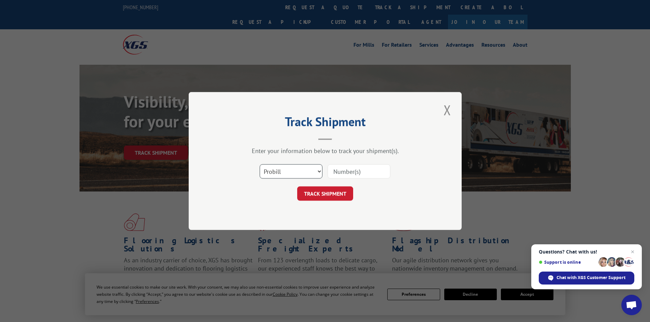 Image resolution: width=650 pixels, height=322 pixels. Describe the element at coordinates (359, 172) in the screenshot. I see `input: Number(s)` at that location.